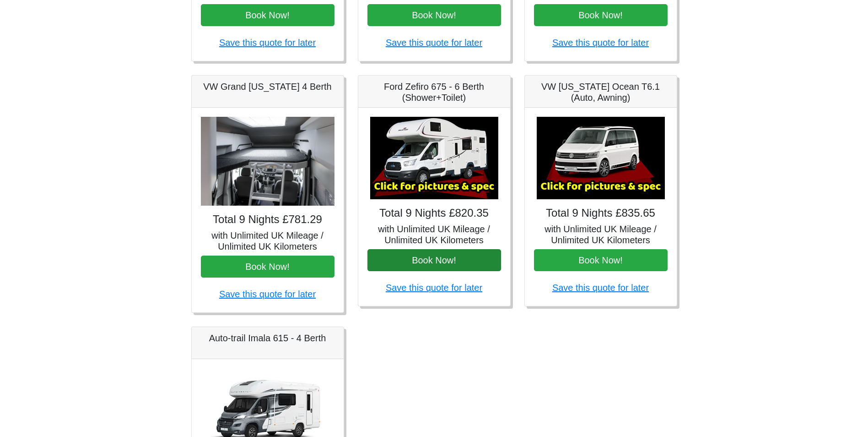 This screenshot has height=437, width=868. What do you see at coordinates (434, 92) in the screenshot?
I see `h5: Ford Zefiro 675 - 6 Berth (Shower+Toilet)` at bounding box center [434, 92].